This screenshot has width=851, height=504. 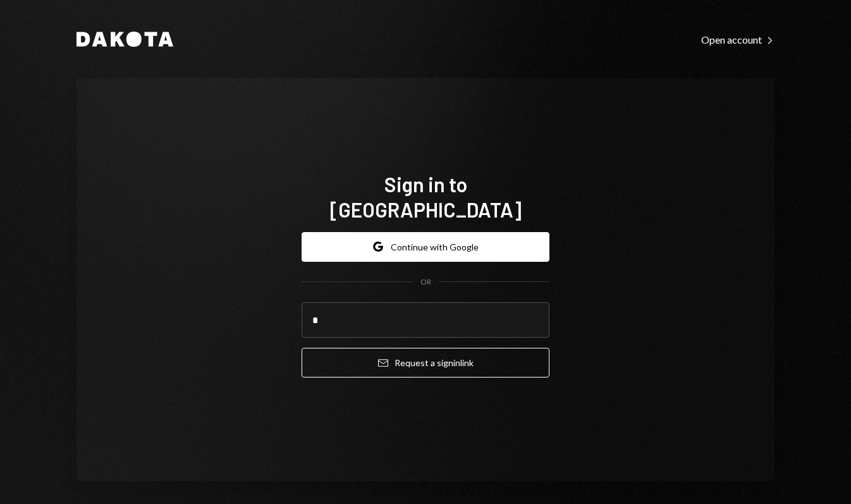 I want to click on button: Request a signinlink, so click(x=425, y=363).